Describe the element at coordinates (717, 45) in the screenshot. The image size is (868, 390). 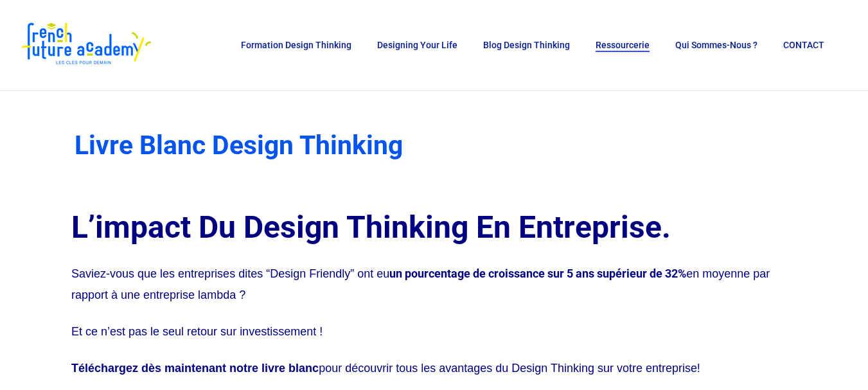
I see `a: Qui sommes-nous ?` at that location.